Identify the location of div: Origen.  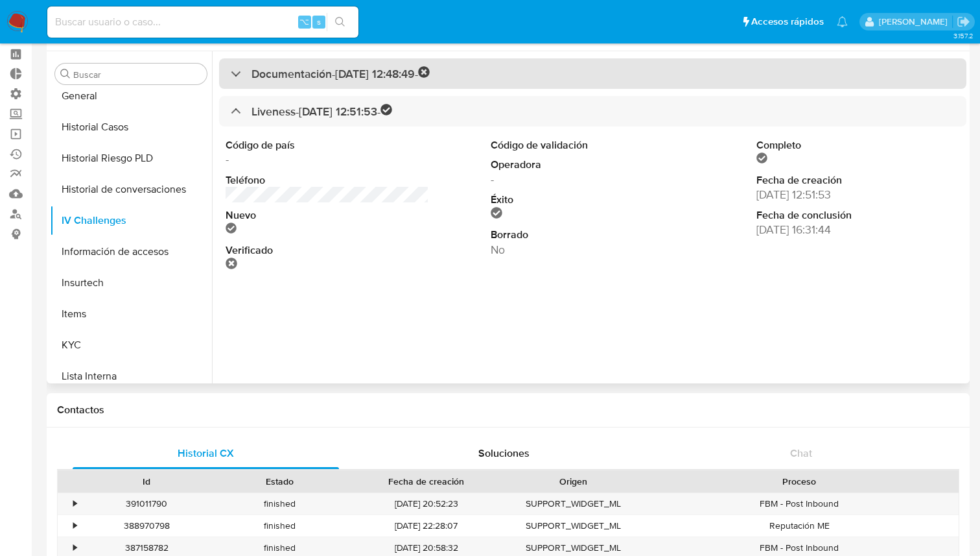
(573, 481).